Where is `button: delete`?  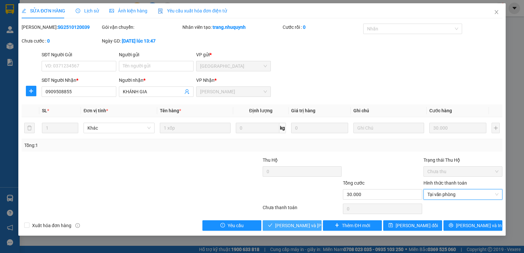
button: delete is located at coordinates (29, 128).